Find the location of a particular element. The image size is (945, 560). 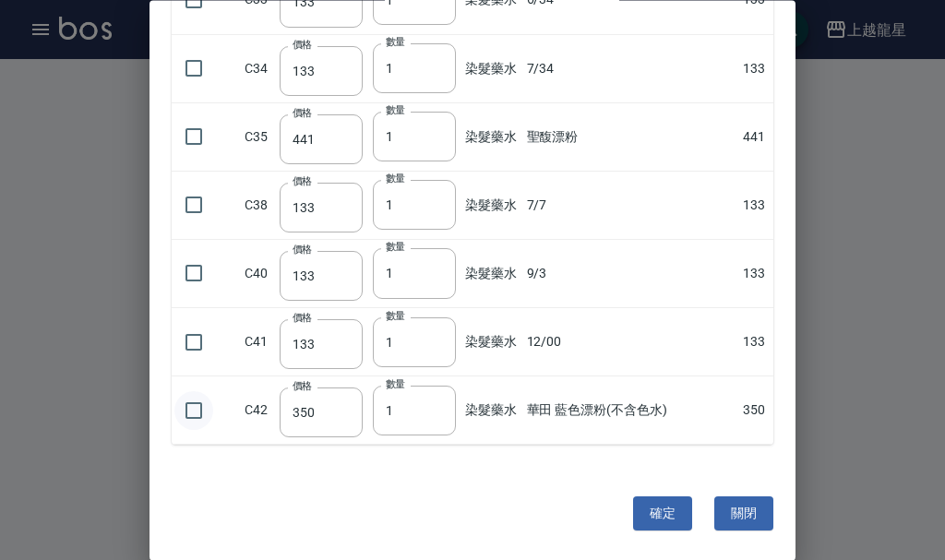

td: 12/00 is located at coordinates (630, 342).